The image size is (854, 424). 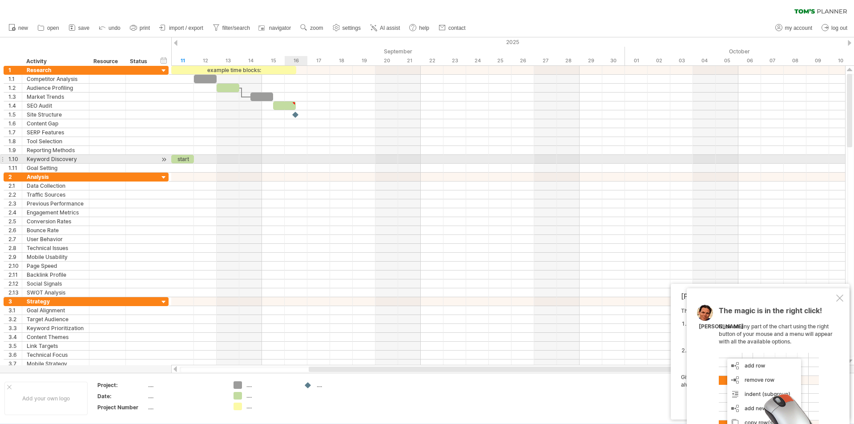 What do you see at coordinates (56, 105) in the screenshot?
I see `div: SEO Audit` at bounding box center [56, 105].